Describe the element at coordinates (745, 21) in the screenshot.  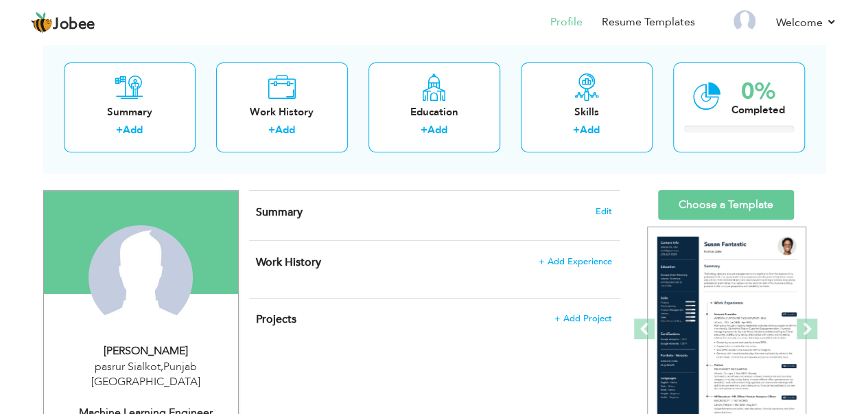
I see `img: Profile Img` at that location.